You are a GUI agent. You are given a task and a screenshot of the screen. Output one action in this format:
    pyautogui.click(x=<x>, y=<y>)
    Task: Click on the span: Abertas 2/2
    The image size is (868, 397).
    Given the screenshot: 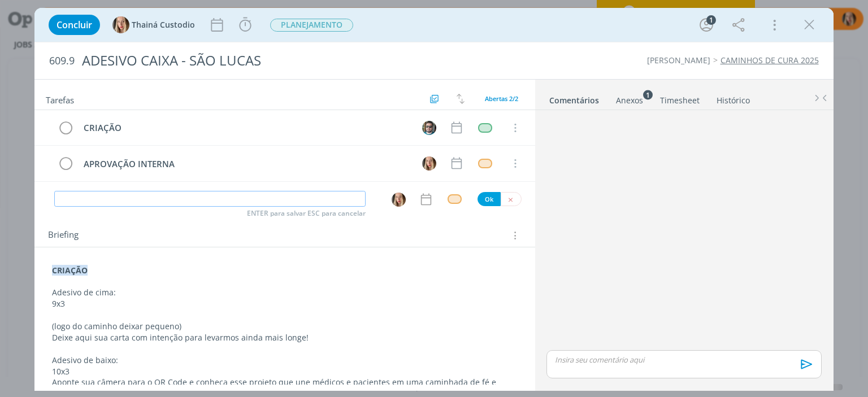 What is the action you would take?
    pyautogui.click(x=501, y=98)
    